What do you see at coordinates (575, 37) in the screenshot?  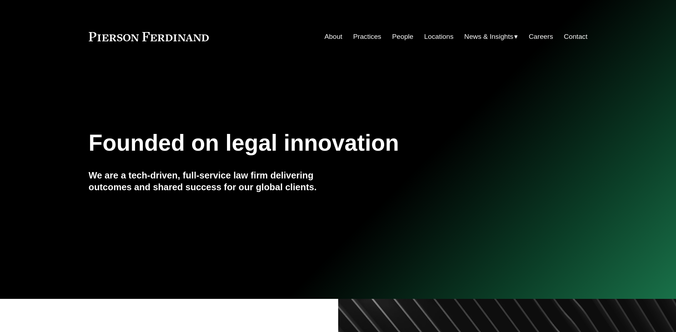 I see `a: Contact` at bounding box center [575, 37].